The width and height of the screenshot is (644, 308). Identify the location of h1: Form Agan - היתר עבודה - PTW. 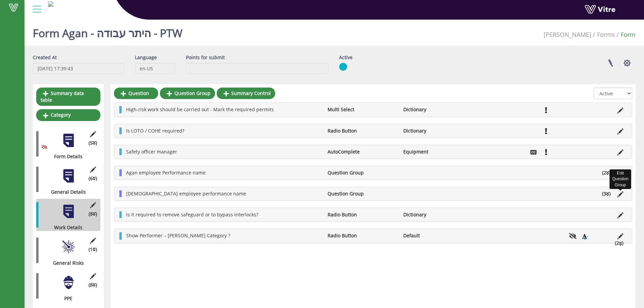
(108, 31).